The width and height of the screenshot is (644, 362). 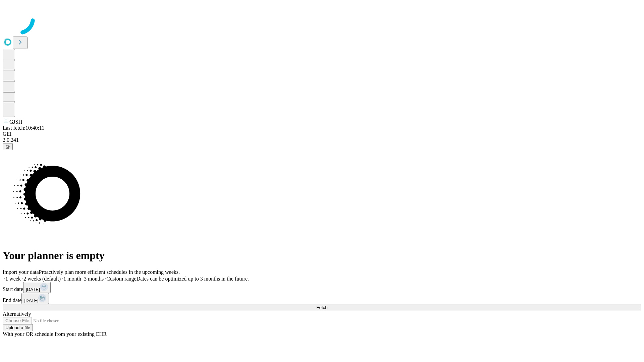 I want to click on span: Alternatively, so click(x=17, y=314).